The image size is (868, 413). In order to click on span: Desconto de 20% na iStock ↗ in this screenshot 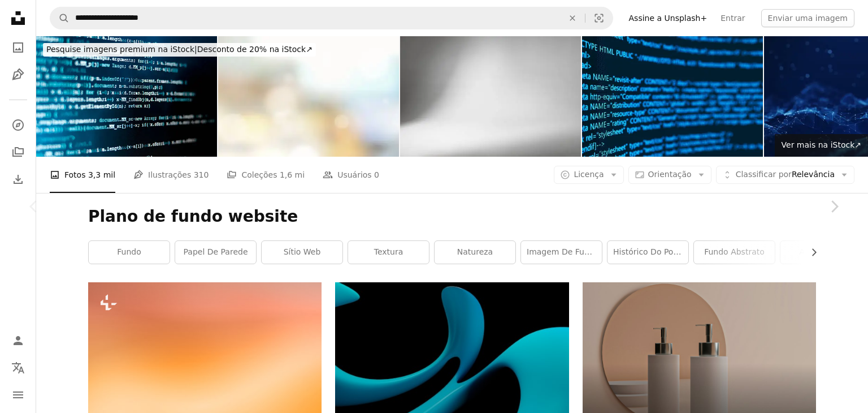, I will do `click(179, 49)`.